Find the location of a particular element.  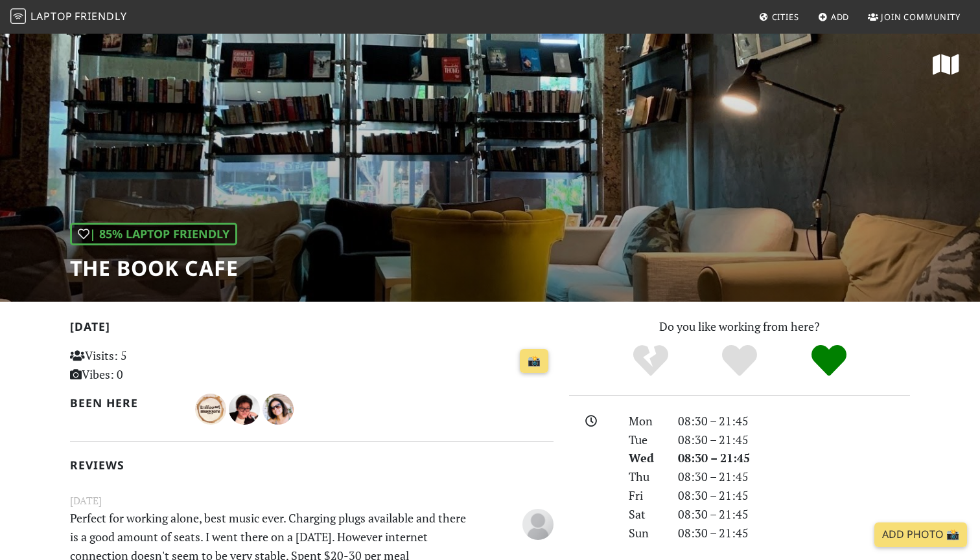

span: Albert Soerjonoto is located at coordinates (246, 408).